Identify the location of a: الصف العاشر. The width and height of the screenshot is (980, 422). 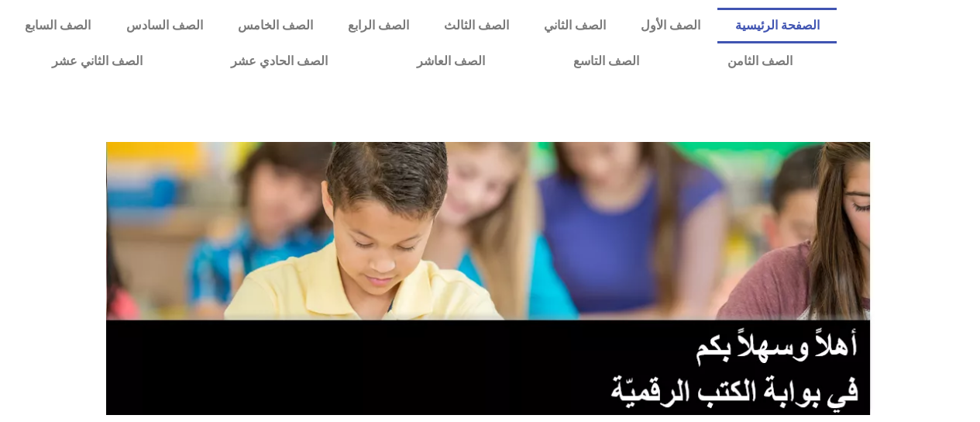
(451, 61).